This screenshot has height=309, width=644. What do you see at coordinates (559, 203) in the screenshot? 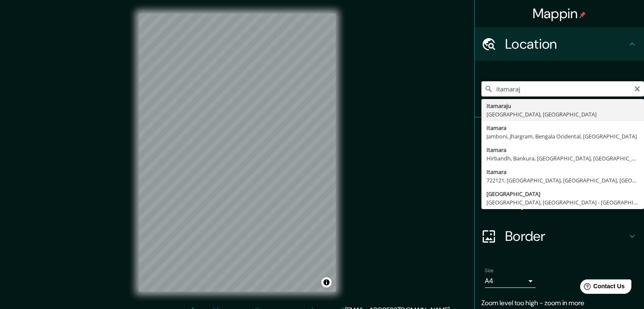
I see `div: Layout` at bounding box center [559, 203].